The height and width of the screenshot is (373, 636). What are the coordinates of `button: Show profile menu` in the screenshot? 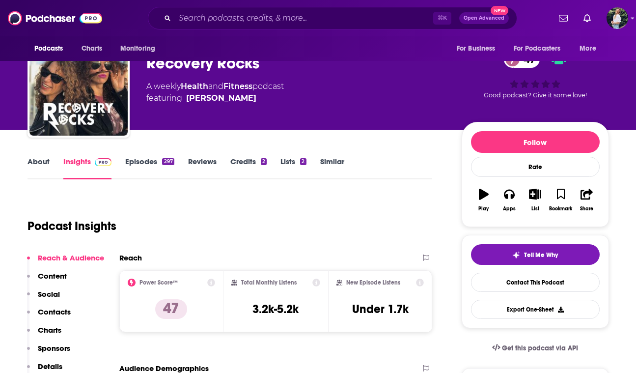 It's located at (617, 18).